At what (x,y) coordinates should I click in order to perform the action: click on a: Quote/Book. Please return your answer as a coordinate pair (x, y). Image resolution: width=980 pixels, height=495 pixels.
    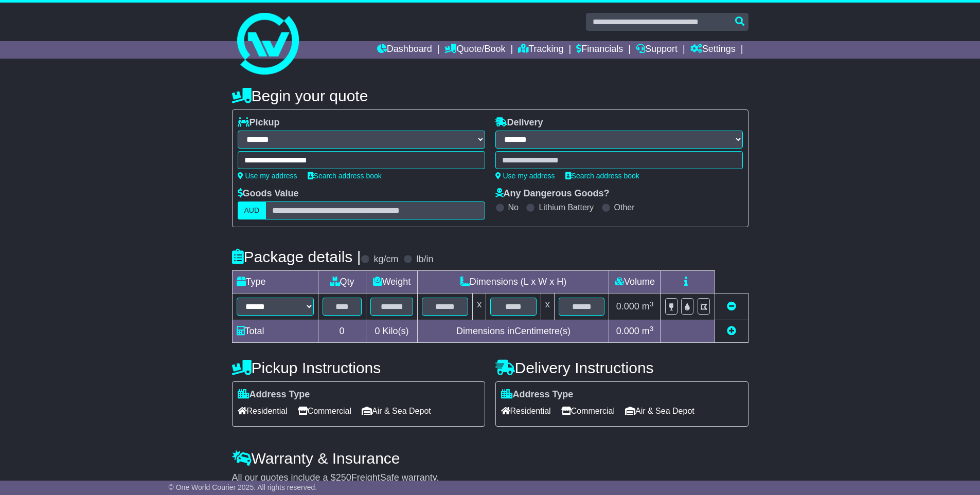
    Looking at the image, I should click on (475, 50).